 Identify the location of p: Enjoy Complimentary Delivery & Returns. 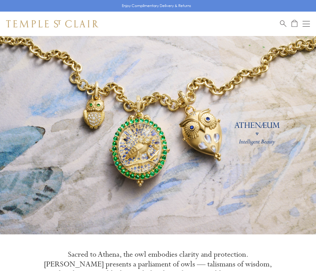
(156, 6).